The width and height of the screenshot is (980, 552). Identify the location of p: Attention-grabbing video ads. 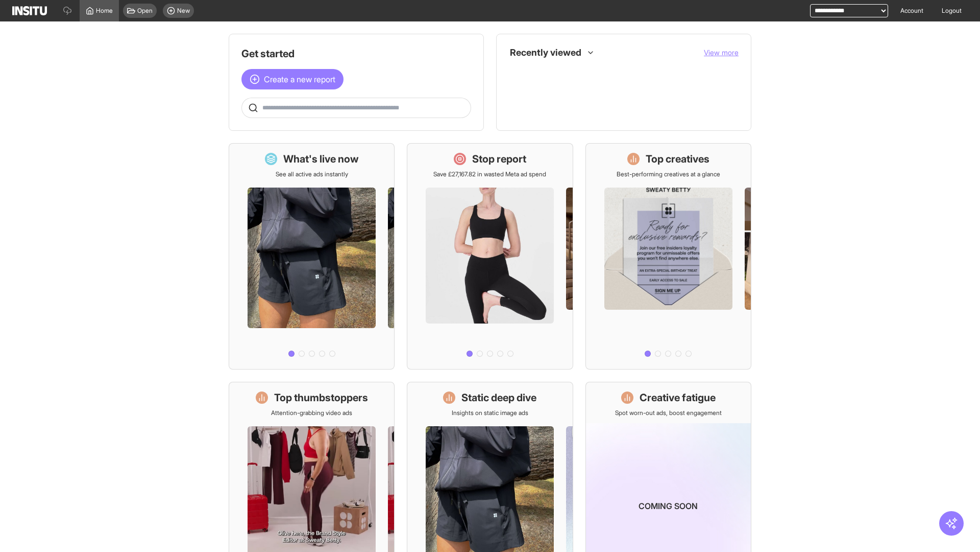
(312, 413).